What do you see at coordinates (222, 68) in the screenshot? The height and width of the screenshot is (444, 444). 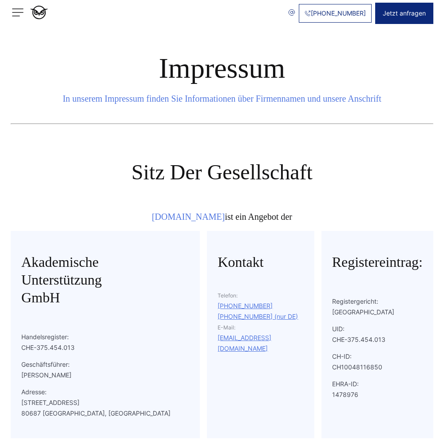 I see `h1: Impressum` at bounding box center [222, 68].